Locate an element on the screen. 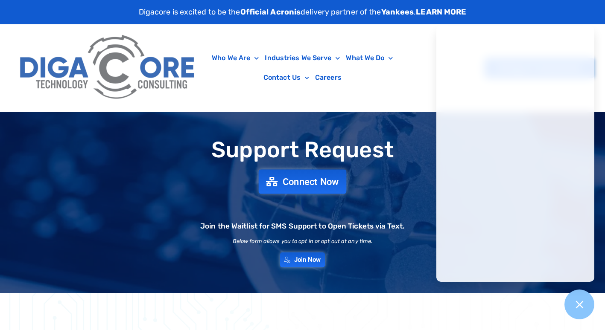 This screenshot has height=330, width=605. a: LEARN MORE is located at coordinates (441, 12).